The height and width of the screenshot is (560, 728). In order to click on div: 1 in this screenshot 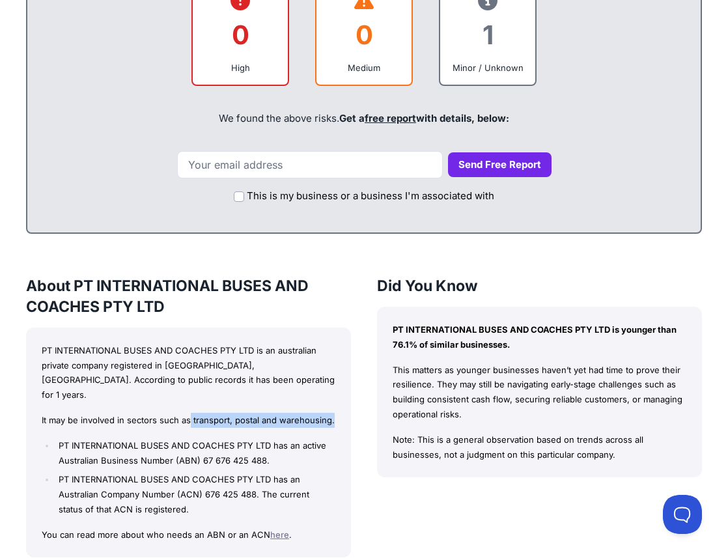, I will do `click(488, 35)`.